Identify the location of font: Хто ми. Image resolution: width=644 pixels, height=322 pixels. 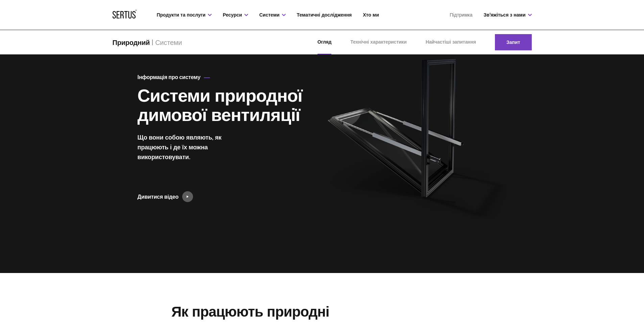
(371, 15).